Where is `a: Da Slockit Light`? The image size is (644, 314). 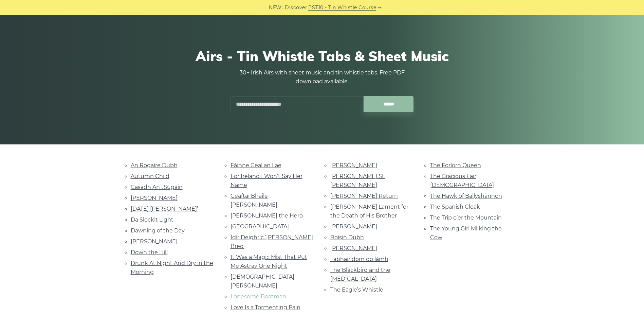 a: Da Slockit Light is located at coordinates (152, 219).